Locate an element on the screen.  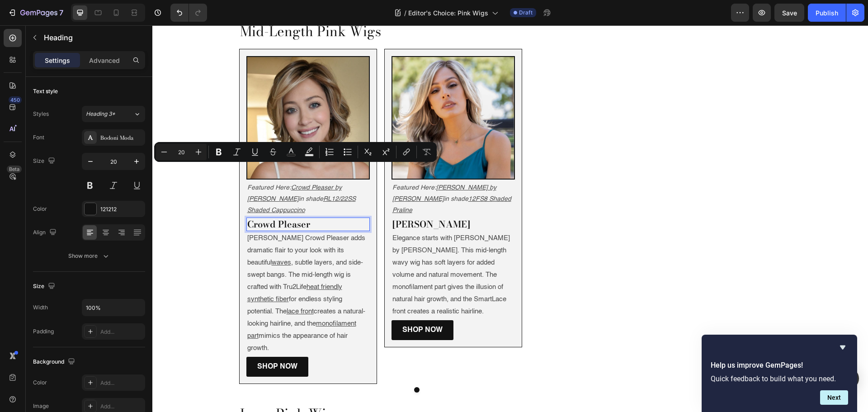
button: Next question is located at coordinates (835, 398).